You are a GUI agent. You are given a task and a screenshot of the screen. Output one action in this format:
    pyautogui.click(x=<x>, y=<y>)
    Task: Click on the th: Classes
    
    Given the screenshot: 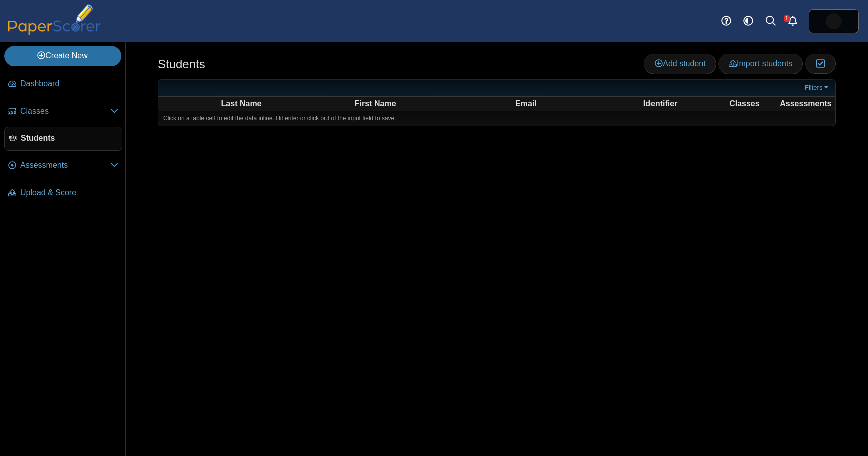 What is the action you would take?
    pyautogui.click(x=744, y=104)
    